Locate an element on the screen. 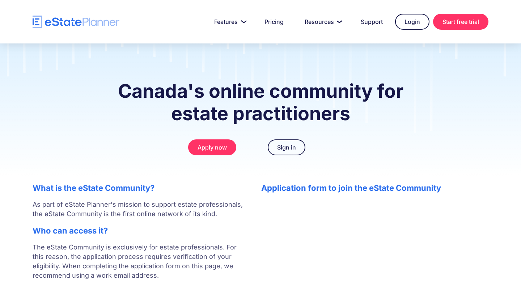 This screenshot has width=521, height=294. a: home is located at coordinates (76, 22).